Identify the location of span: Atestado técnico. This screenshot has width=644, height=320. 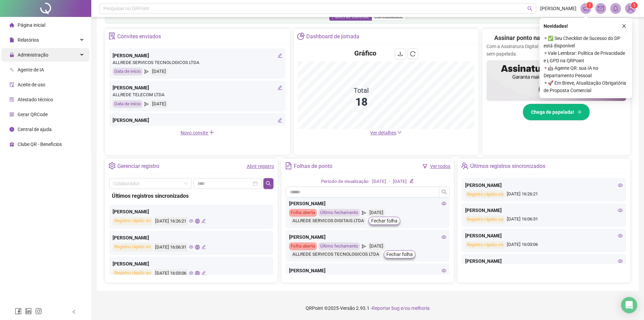
(35, 100).